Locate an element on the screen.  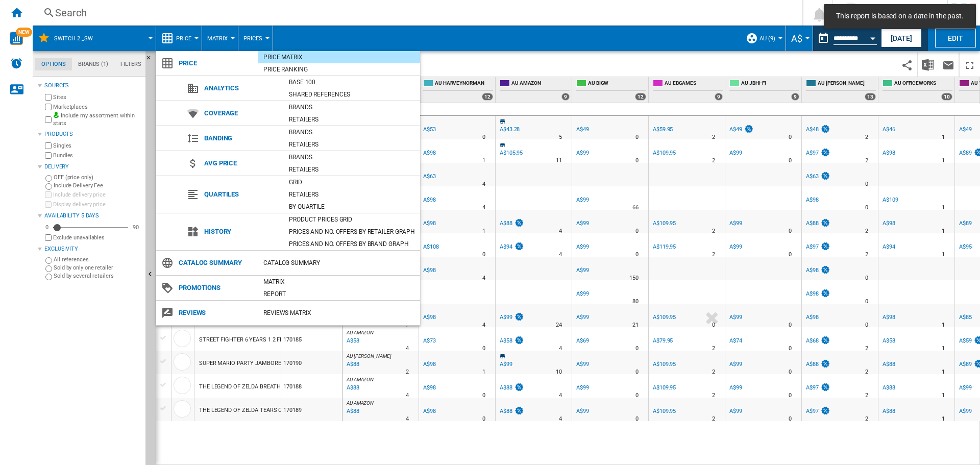
span: Analytics is located at coordinates (241, 88).